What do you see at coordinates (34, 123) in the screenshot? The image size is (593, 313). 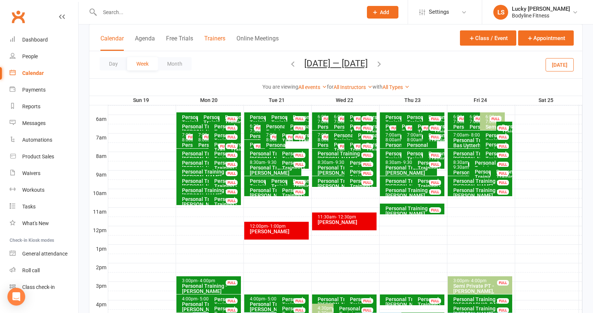 I see `div: Messages` at bounding box center [34, 123].